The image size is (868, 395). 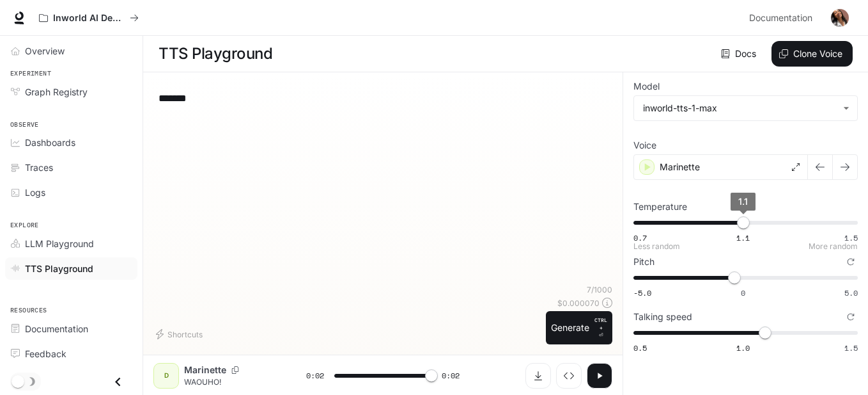 I want to click on span: 0.5, so click(x=640, y=347).